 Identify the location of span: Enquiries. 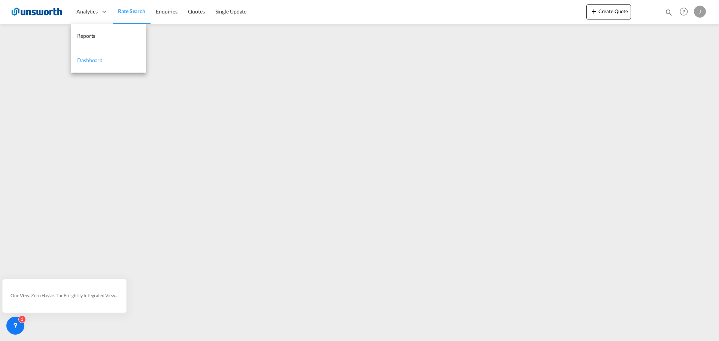
(167, 11).